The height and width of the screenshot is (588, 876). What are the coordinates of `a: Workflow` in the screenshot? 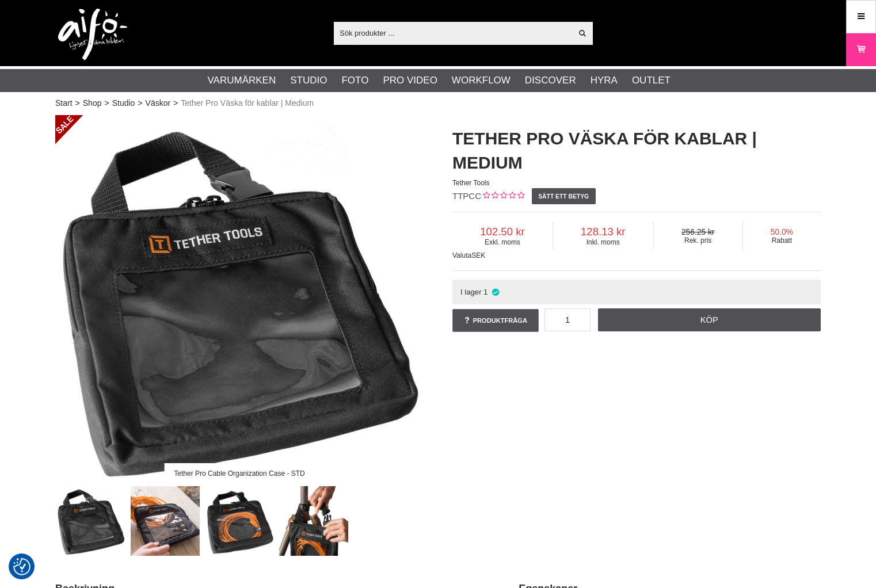 It's located at (481, 80).